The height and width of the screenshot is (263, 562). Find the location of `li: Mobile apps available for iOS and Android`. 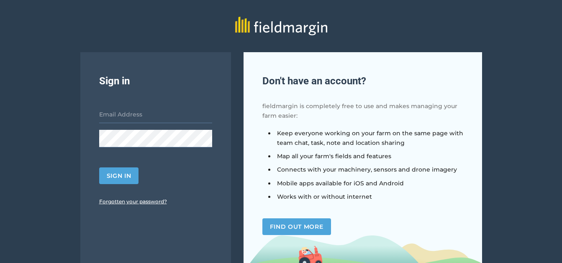

li: Mobile apps available for iOS and Android is located at coordinates (369, 184).